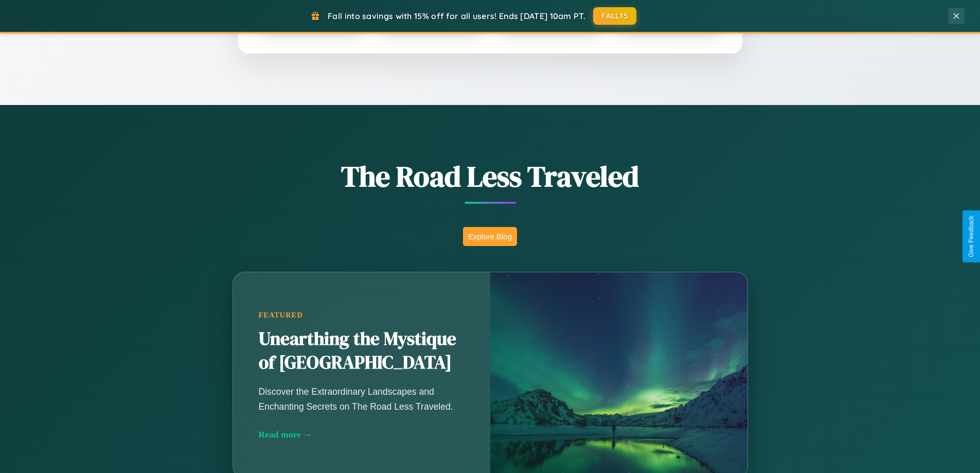 This screenshot has height=473, width=980. I want to click on h1: The Road Less Traveled, so click(491, 176).